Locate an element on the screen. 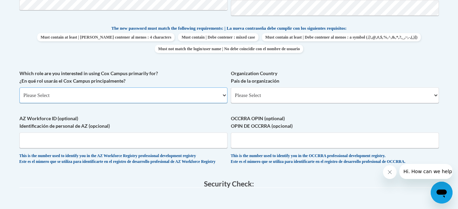  span: Must contain | Debe contener : mixed case is located at coordinates (218, 37).